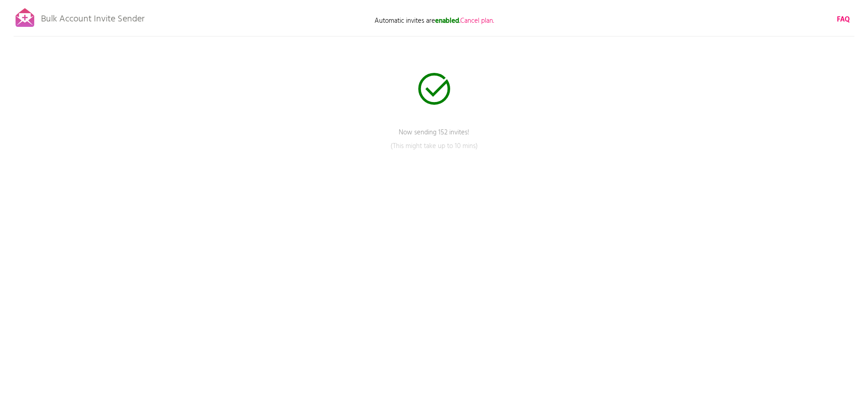 This screenshot has height=415, width=868. Describe the element at coordinates (92, 17) in the screenshot. I see `p: Bulk Account Invite Sender` at that location.